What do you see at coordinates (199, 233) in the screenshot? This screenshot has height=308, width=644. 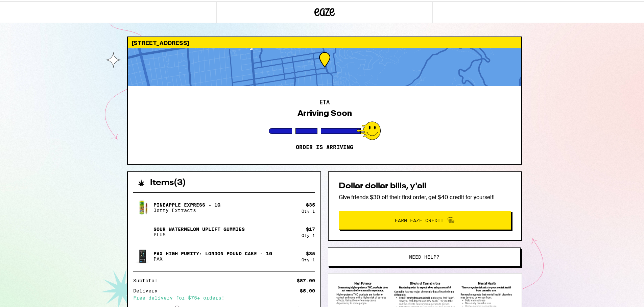 I see `p: PLUS` at bounding box center [199, 233].